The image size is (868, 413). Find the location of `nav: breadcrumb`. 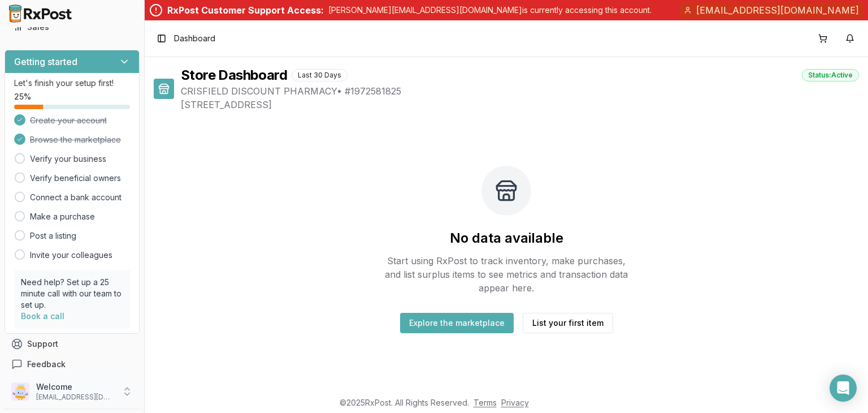

nav: breadcrumb is located at coordinates (195, 38).